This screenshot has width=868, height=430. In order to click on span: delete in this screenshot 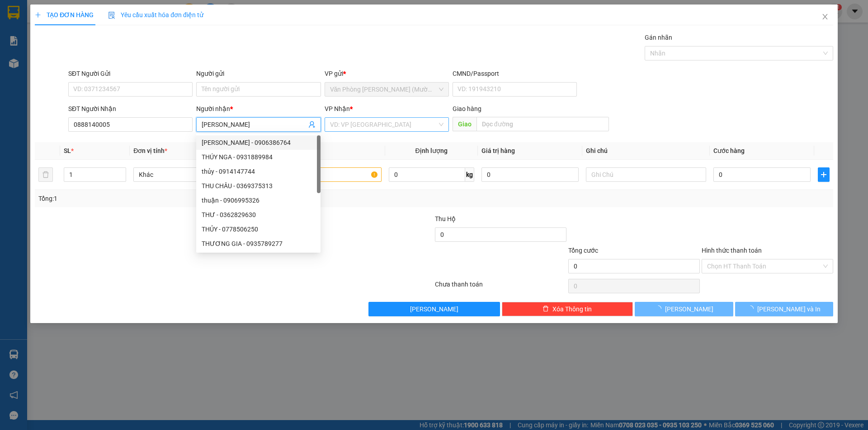, I will do `click(546, 309)`.